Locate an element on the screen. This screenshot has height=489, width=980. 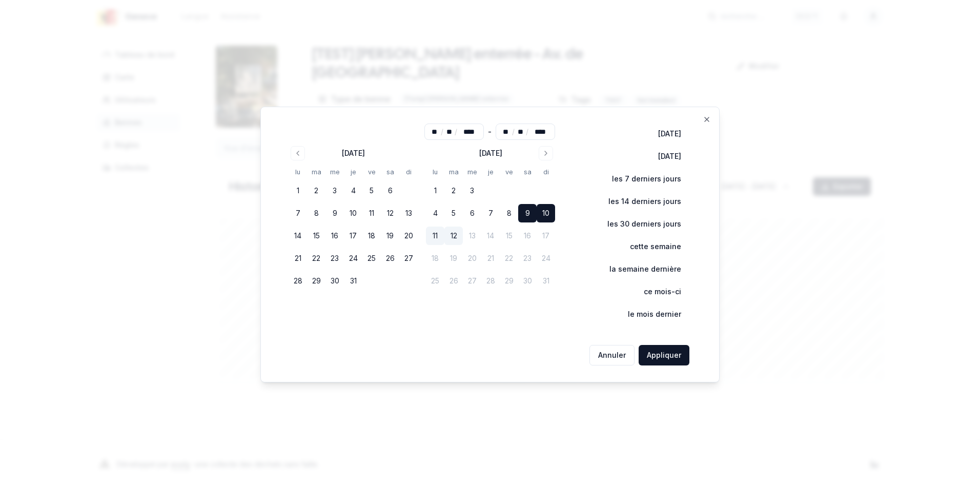
button: 26 is located at coordinates (391, 259).